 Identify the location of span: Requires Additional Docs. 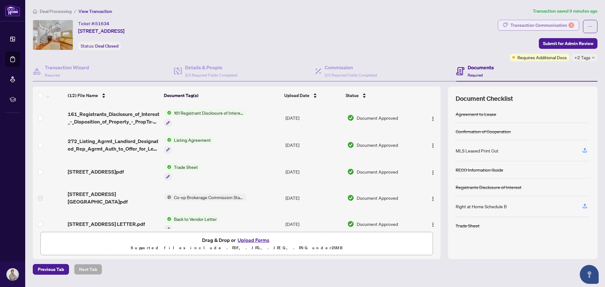
(542, 57).